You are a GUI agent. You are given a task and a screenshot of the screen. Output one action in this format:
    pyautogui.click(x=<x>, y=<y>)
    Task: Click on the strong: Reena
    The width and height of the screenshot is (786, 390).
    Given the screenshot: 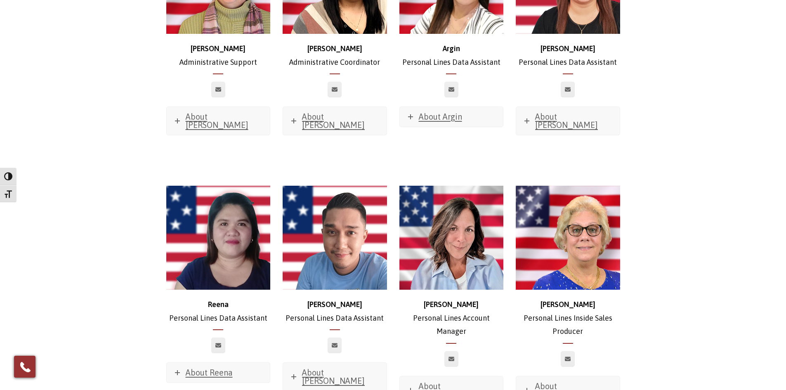 What is the action you would take?
    pyautogui.click(x=218, y=304)
    